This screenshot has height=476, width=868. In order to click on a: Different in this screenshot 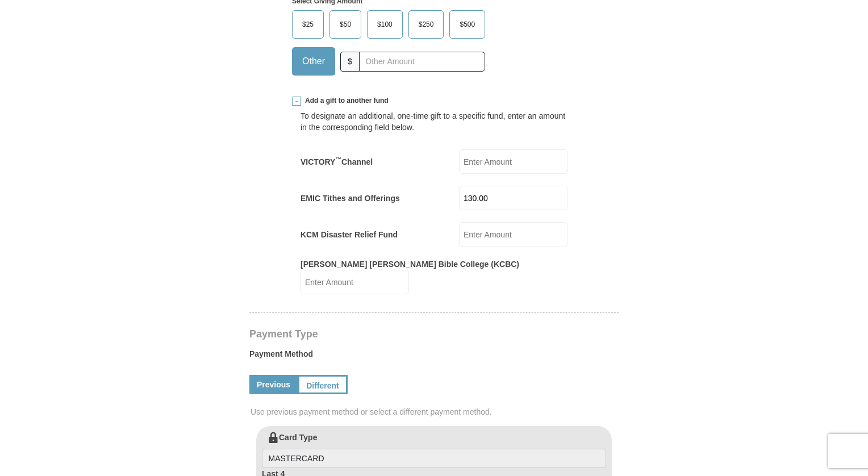, I will do `click(323, 385)`.